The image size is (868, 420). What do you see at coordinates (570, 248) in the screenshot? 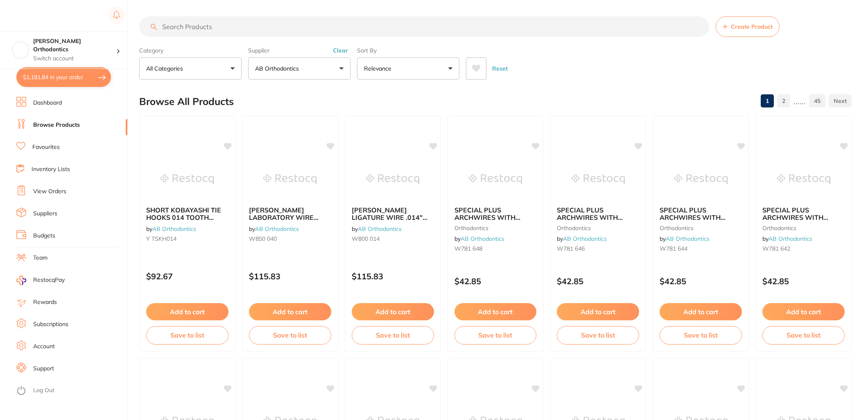
I see `span: W781 646` at bounding box center [570, 248].